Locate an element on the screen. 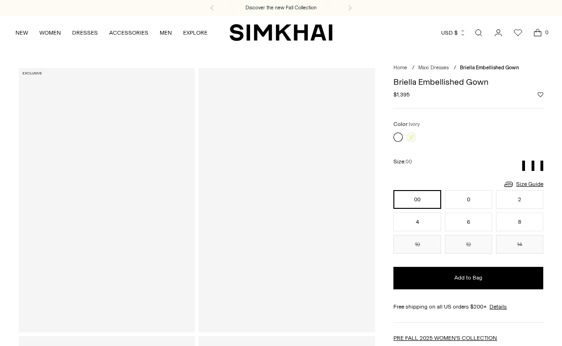 The width and height of the screenshot is (562, 346). a: Wishlist is located at coordinates (518, 33).